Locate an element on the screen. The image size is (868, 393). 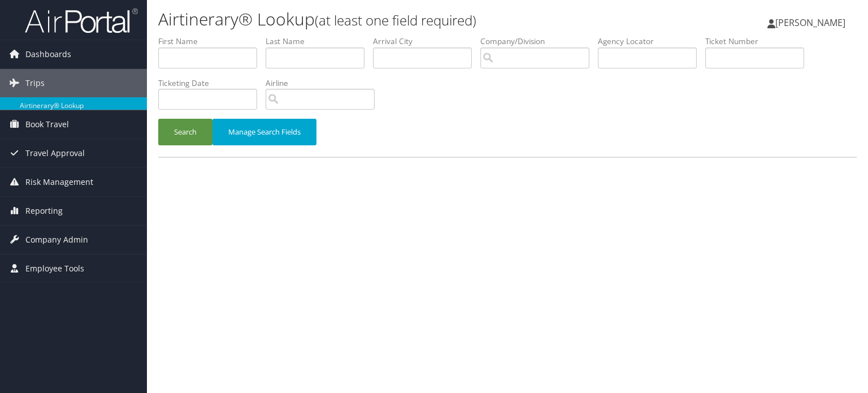
label: Arrival City is located at coordinates (427, 41).